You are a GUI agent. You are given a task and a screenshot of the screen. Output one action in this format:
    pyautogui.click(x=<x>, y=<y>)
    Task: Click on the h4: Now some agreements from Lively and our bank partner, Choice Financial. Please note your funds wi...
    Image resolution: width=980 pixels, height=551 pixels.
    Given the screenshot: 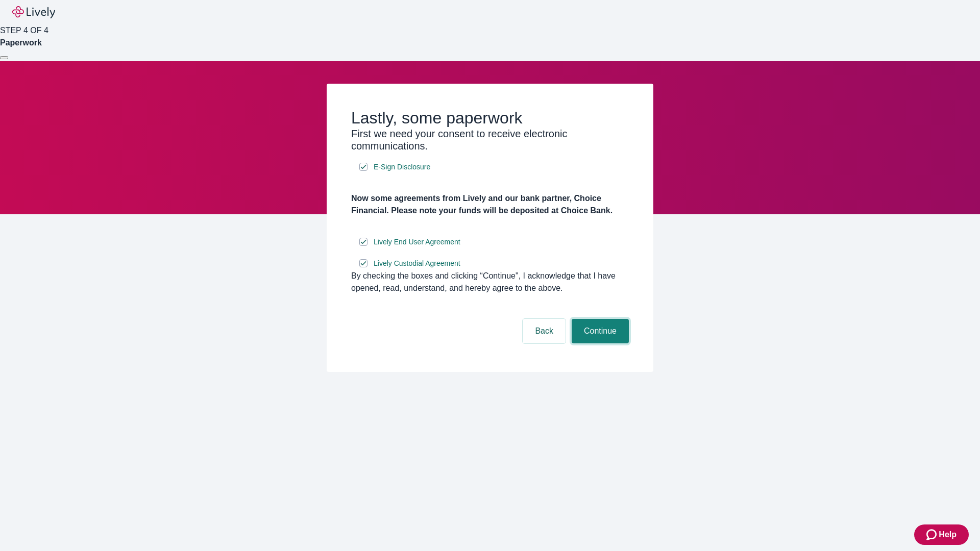 What is the action you would take?
    pyautogui.click(x=490, y=205)
    